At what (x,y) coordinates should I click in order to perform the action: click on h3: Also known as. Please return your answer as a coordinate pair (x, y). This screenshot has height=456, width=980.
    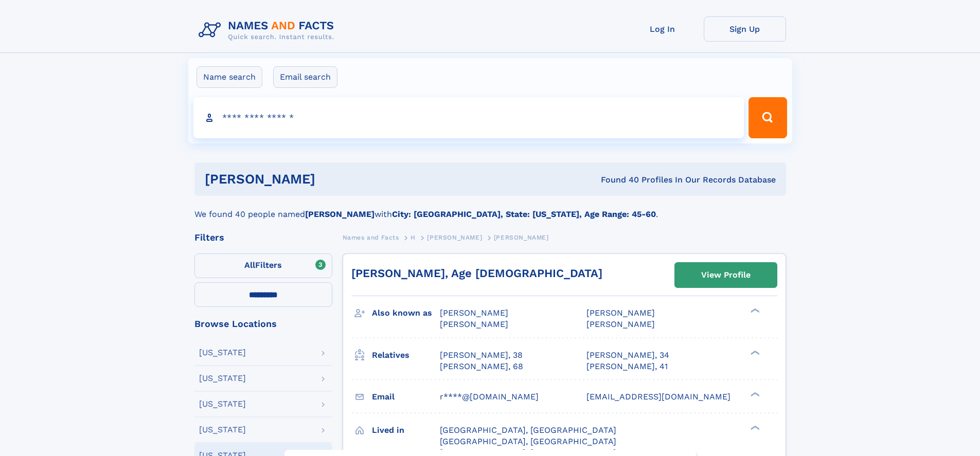
    Looking at the image, I should click on (406, 313).